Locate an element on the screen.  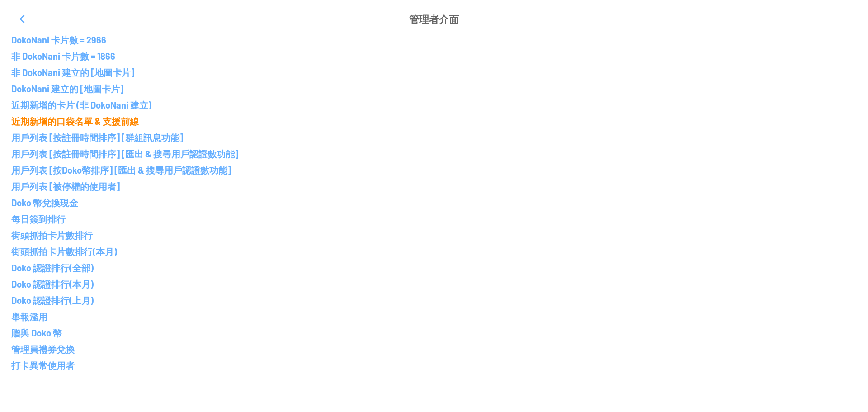
p: 管理者介面 is located at coordinates (434, 19).